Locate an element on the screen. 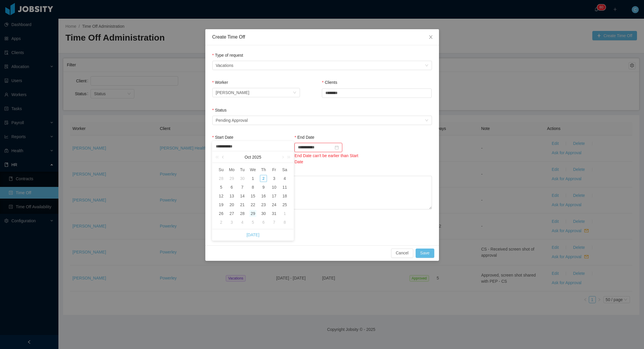  td: November 3, 2025 is located at coordinates (232, 222).